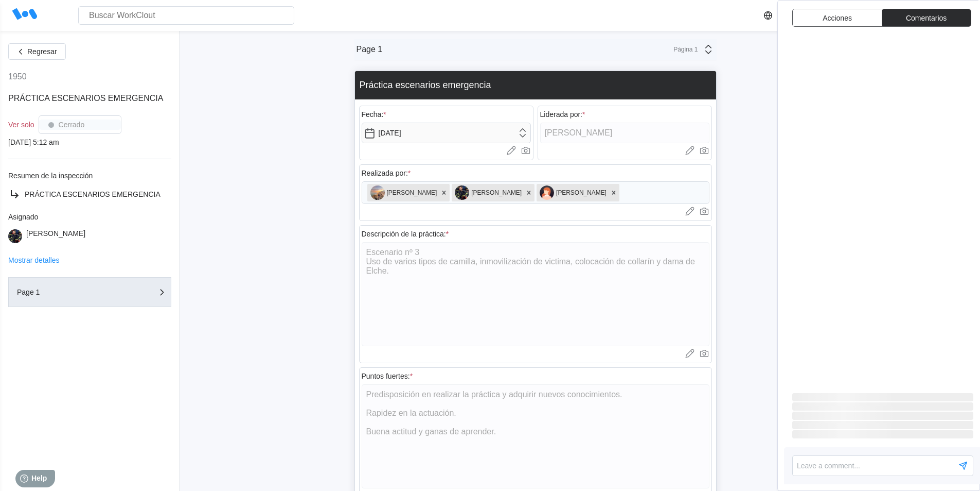 Image resolution: width=980 pixels, height=491 pixels. What do you see at coordinates (89, 194) in the screenshot?
I see `a: PRÁCTICA ESCENARIOS EMERGENCIA` at bounding box center [89, 194].